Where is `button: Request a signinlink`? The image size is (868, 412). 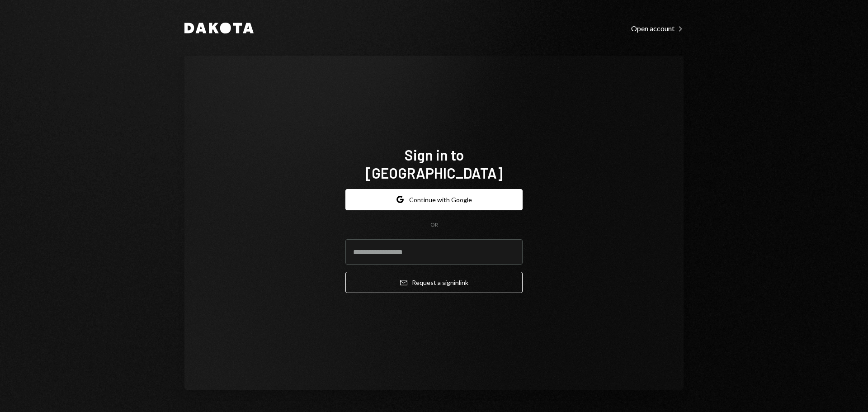 button: Request a signinlink is located at coordinates (434, 282).